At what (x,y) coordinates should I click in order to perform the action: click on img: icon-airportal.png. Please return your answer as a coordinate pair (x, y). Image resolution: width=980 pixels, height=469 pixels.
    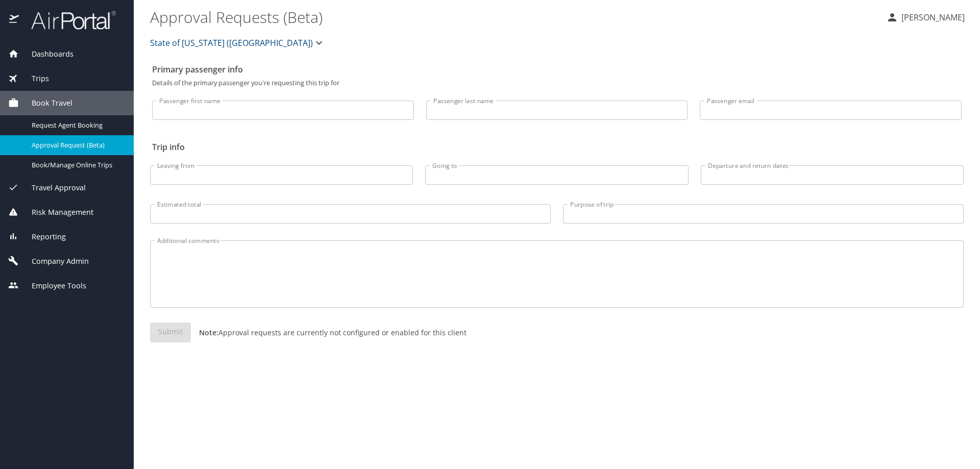
    Looking at the image, I should click on (14, 20).